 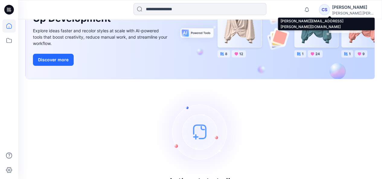 I want to click on button: Discover more, so click(x=53, y=60).